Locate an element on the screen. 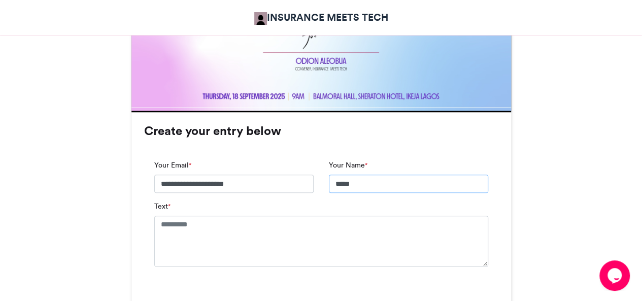 This screenshot has width=642, height=301. a: INSURANCE MEETS TECH is located at coordinates (321, 17).